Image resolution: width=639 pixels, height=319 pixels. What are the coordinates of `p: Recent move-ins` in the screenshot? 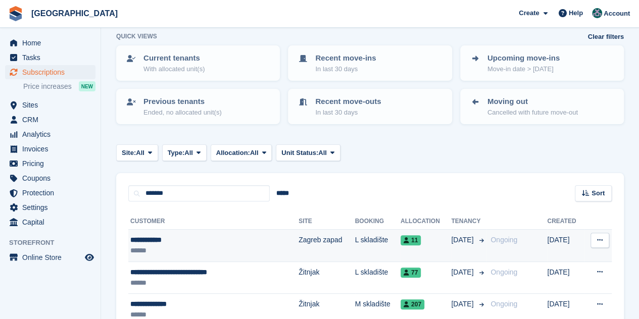 It's located at (345, 58).